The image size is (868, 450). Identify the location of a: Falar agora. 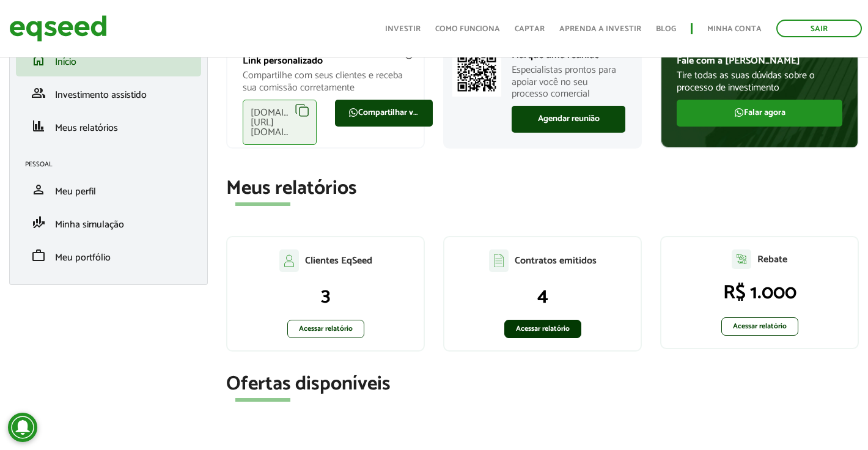
(759, 113).